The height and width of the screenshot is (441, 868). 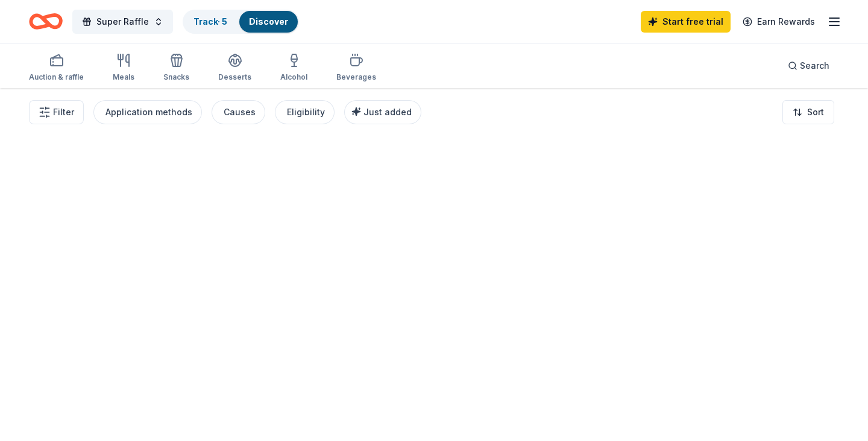 What do you see at coordinates (815, 112) in the screenshot?
I see `span: Sort` at bounding box center [815, 112].